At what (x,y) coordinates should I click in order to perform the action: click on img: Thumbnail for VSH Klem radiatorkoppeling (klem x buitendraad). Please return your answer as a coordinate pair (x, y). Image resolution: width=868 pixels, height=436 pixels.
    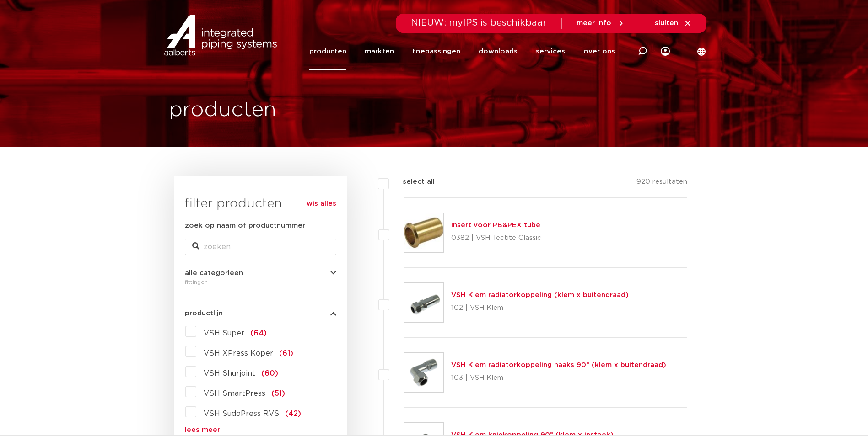
    Looking at the image, I should click on (424, 302).